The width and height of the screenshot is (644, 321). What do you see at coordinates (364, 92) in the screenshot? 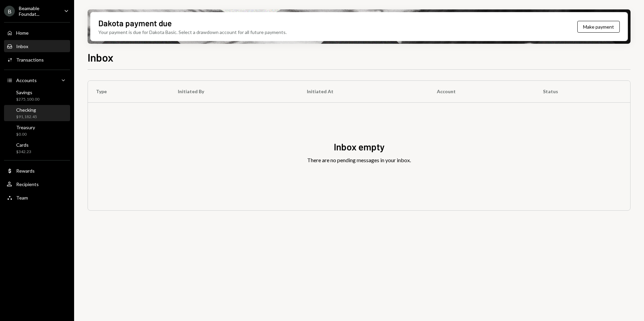
I see `th: Initiated At` at bounding box center [364, 92].